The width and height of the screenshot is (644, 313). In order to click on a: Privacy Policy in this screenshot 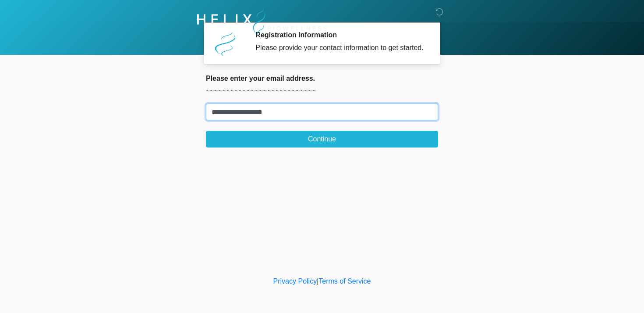, I will do `click(295, 281)`.